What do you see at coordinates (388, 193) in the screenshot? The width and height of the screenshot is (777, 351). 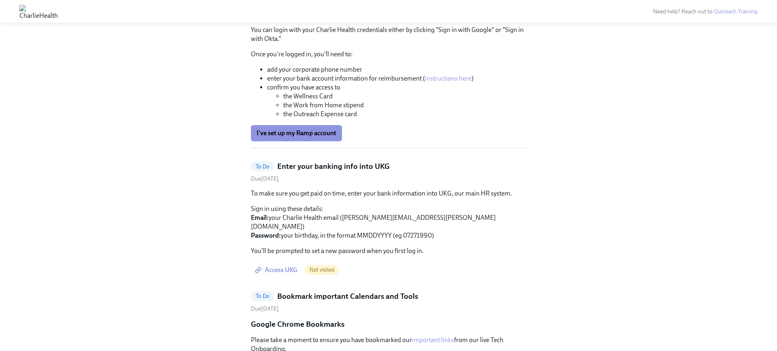 I see `p: To make sure you get paid on time, enter your bank information into UKG, our main HR system.` at bounding box center [388, 193].